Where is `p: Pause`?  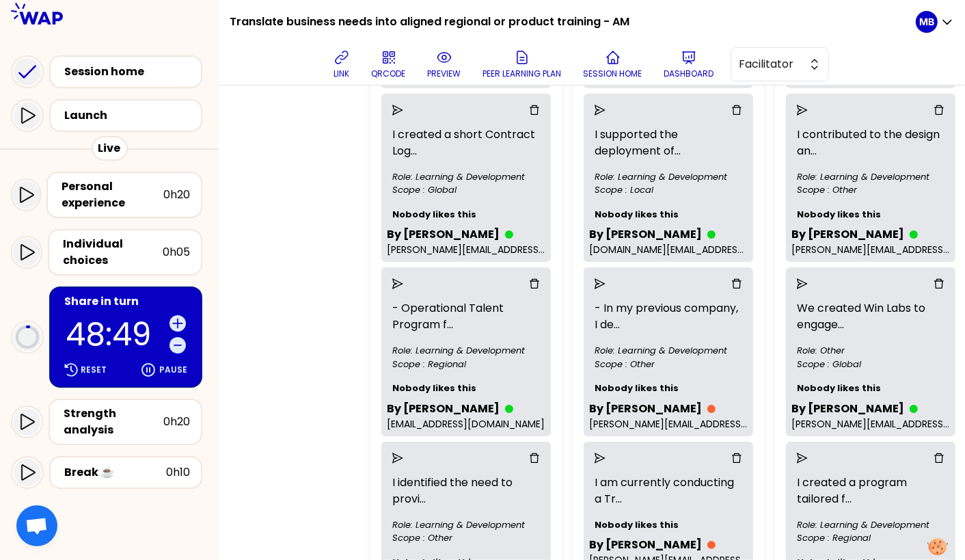
p: Pause is located at coordinates (173, 370).